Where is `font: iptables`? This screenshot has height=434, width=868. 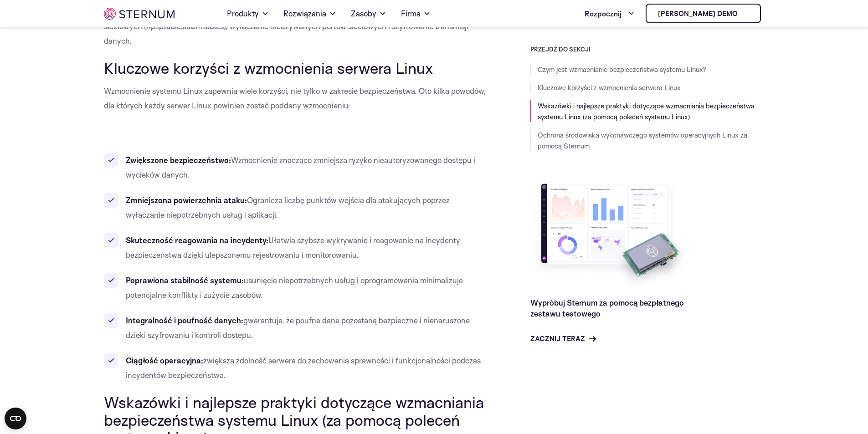 font: iptables is located at coordinates (171, 26).